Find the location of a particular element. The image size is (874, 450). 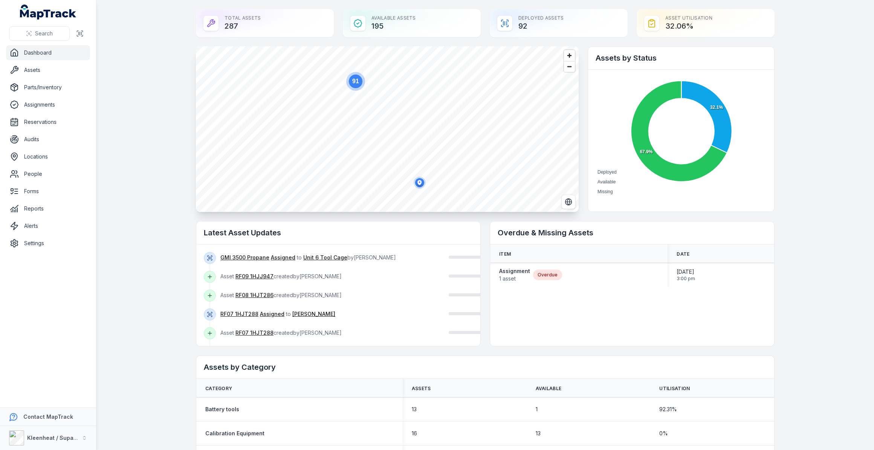

a: Calibration Equipment is located at coordinates (235, 434).